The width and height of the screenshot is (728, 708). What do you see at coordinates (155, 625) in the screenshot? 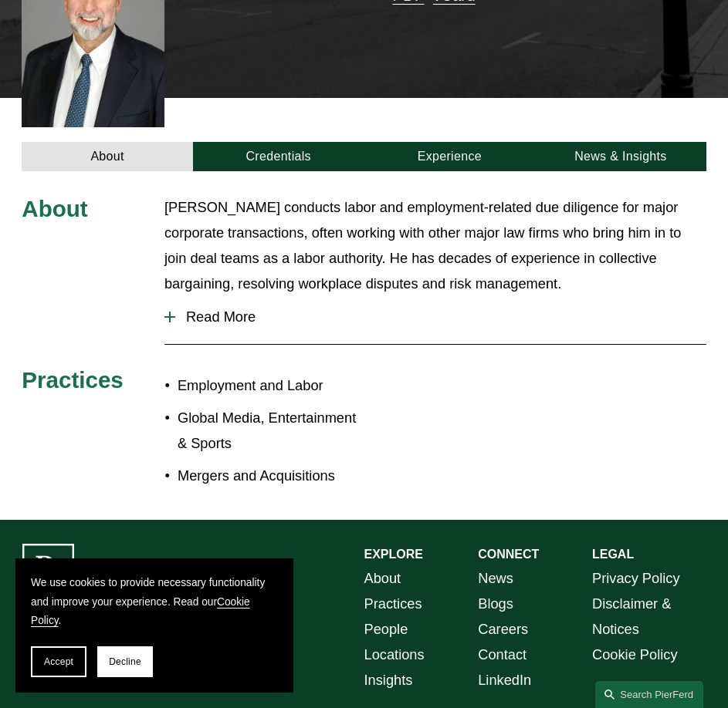
I see `section: Cookie banner` at bounding box center [155, 625].